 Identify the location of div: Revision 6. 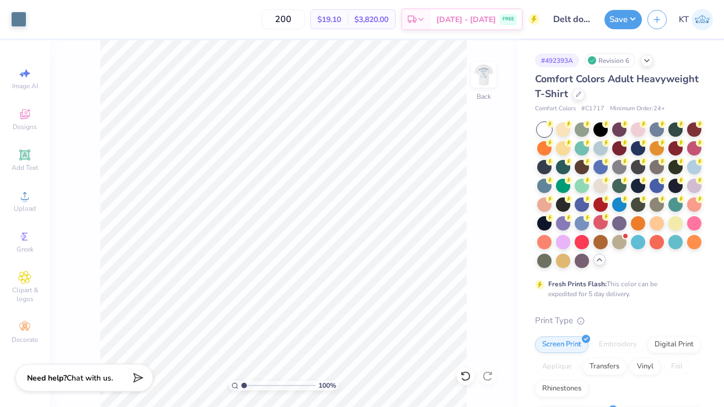
(610, 60).